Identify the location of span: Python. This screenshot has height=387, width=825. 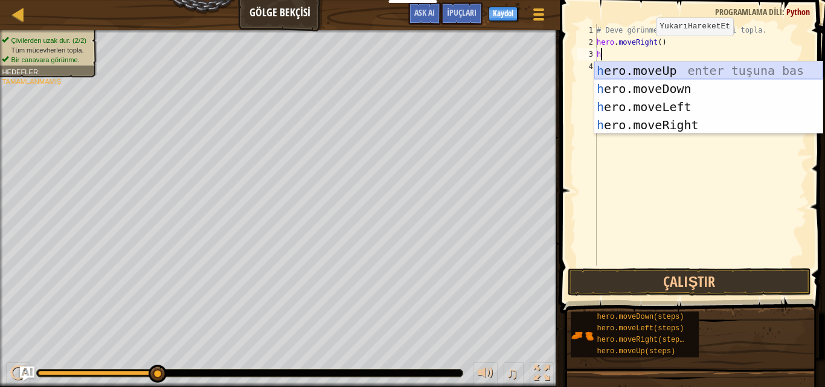
(798, 11).